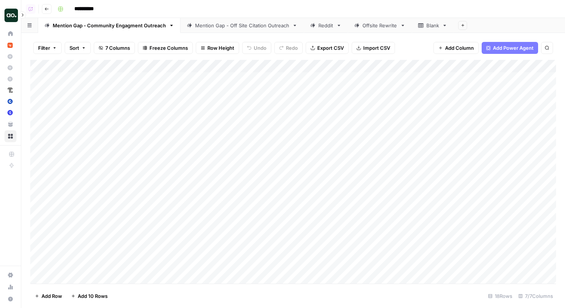 This screenshot has width=565, height=308. I want to click on span: Import CSV, so click(377, 48).